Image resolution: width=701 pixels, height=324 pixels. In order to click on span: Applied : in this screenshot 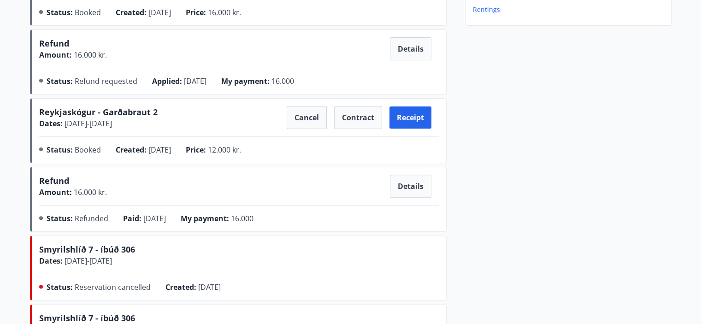, I will do `click(167, 81)`.